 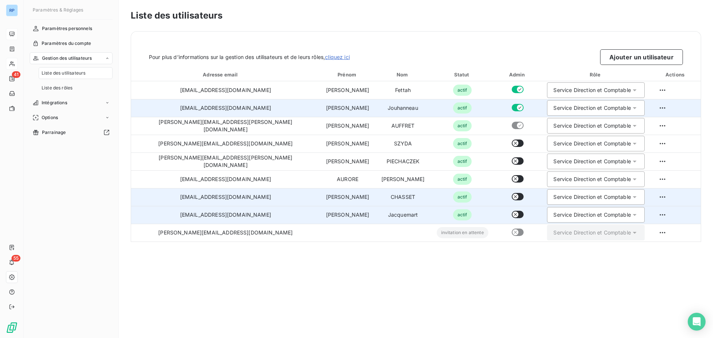 I want to click on span: 55, so click(x=16, y=258).